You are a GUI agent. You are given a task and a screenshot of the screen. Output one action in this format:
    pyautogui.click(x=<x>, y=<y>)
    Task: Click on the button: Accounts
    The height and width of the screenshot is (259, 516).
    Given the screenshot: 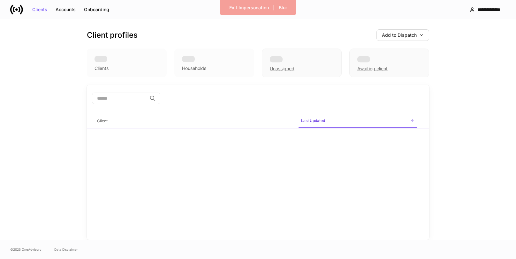 What is the action you would take?
    pyautogui.click(x=65, y=10)
    